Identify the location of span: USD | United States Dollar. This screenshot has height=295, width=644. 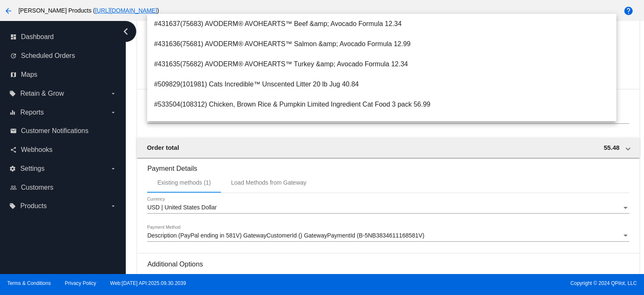
(182, 208).